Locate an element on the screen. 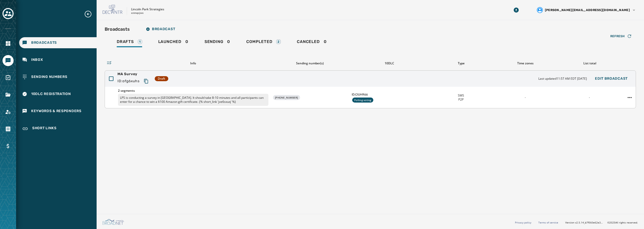 This screenshot has height=229, width=644. a: Launched0 is located at coordinates (173, 42).